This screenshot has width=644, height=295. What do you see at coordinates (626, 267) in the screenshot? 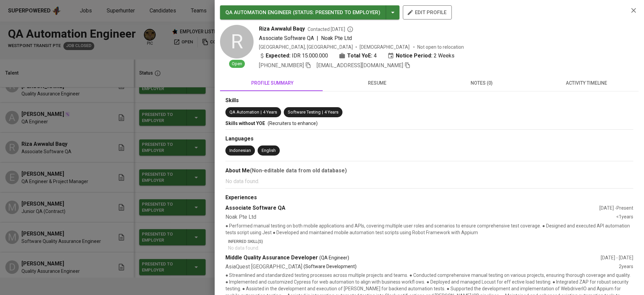
I see `div: 2 years` at bounding box center [626, 267].